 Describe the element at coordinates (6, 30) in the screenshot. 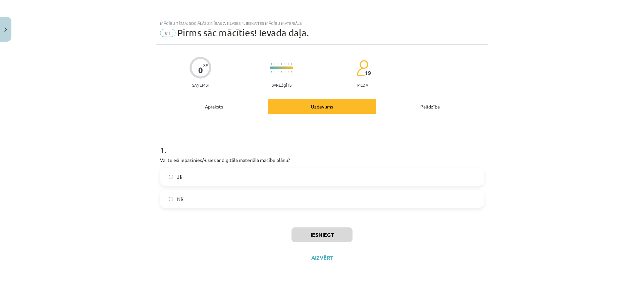

I see `img: icon-close-lesson-0947bae3869378f0d4975bcd49f059093ad1ed9edebbc8119c70593378902aed.svg` at that location.